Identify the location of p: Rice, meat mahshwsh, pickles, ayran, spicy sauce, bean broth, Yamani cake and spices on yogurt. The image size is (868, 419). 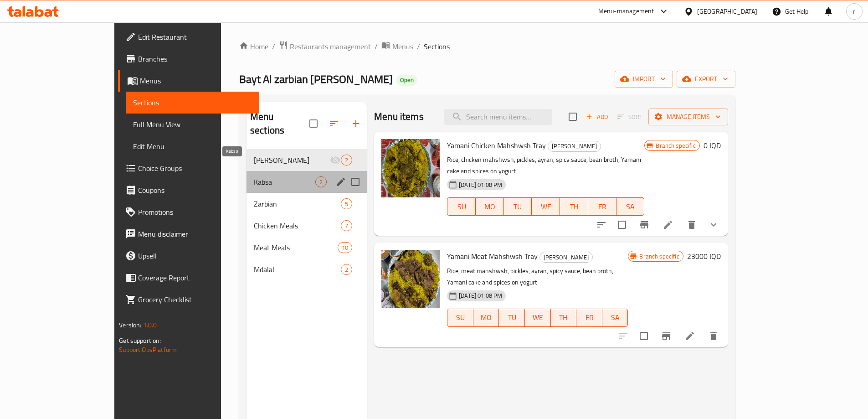
(537, 276).